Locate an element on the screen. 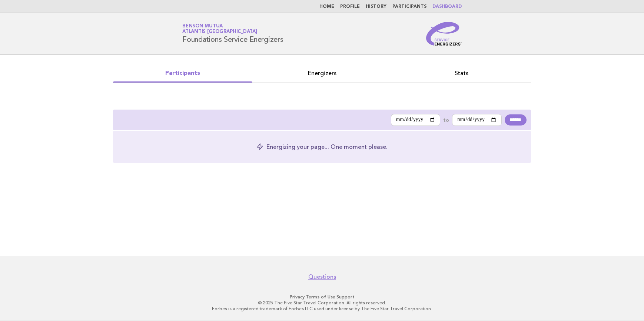 The height and width of the screenshot is (321, 644). img: Service Energizers is located at coordinates (444, 34).